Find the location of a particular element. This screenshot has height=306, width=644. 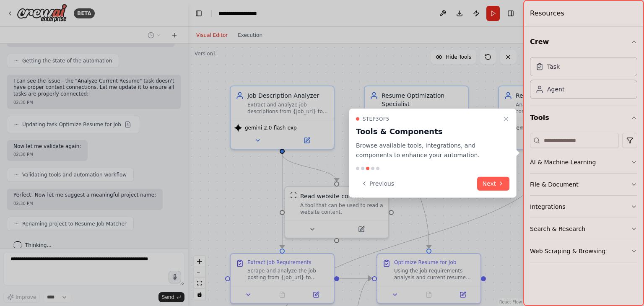

button: Close walkthrough is located at coordinates (506, 119).